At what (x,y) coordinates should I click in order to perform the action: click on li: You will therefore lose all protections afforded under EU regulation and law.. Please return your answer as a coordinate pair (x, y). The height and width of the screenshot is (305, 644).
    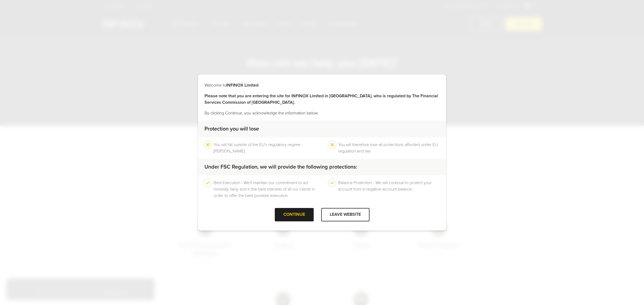
    Looking at the image, I should click on (389, 148).